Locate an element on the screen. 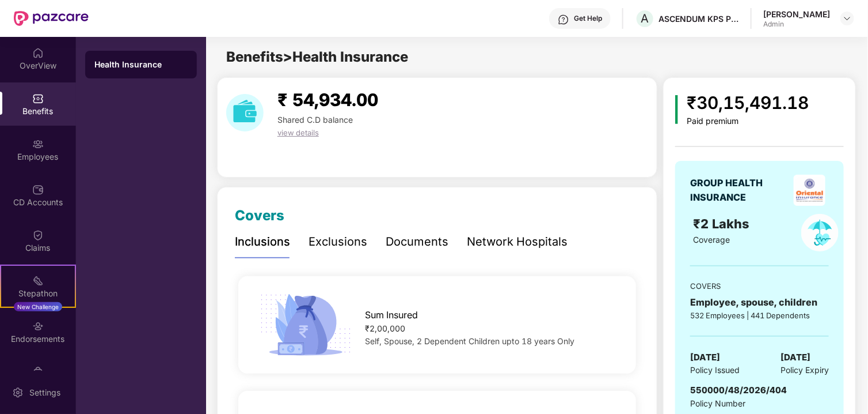 The height and width of the screenshot is (414, 868). span: 550000/48/2026/404 is located at coordinates (739, 389).